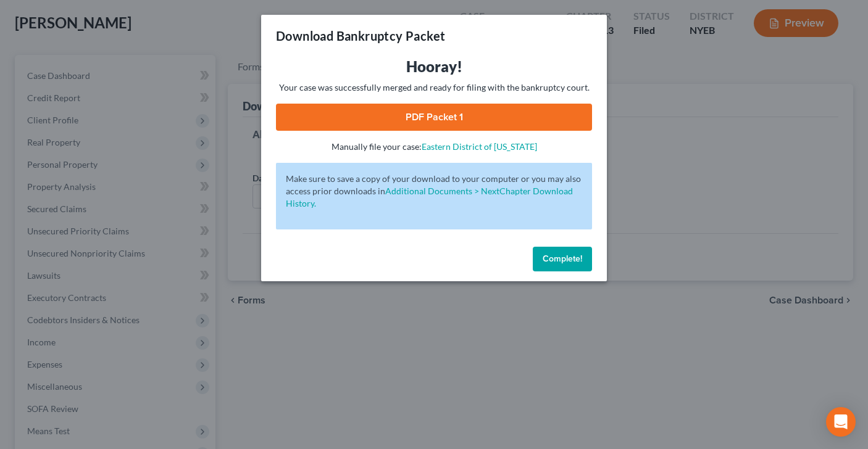 The height and width of the screenshot is (449, 868). What do you see at coordinates (360, 36) in the screenshot?
I see `h3: Download Bankruptcy Packet` at bounding box center [360, 36].